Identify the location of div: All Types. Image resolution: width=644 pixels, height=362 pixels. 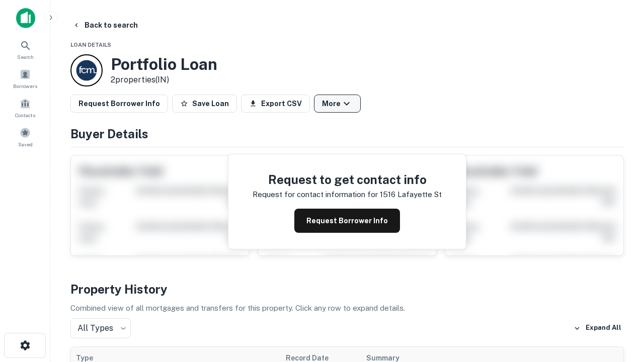
(101, 328).